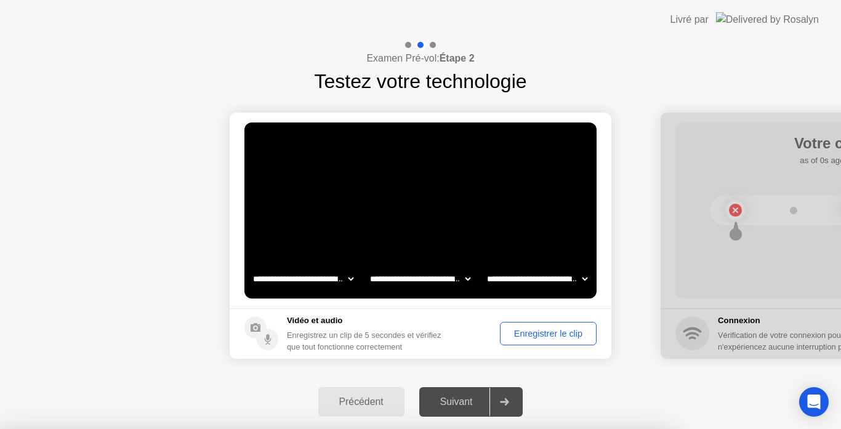 The height and width of the screenshot is (429, 841). What do you see at coordinates (548, 334) in the screenshot?
I see `div: Enregistrer le clip` at bounding box center [548, 334].